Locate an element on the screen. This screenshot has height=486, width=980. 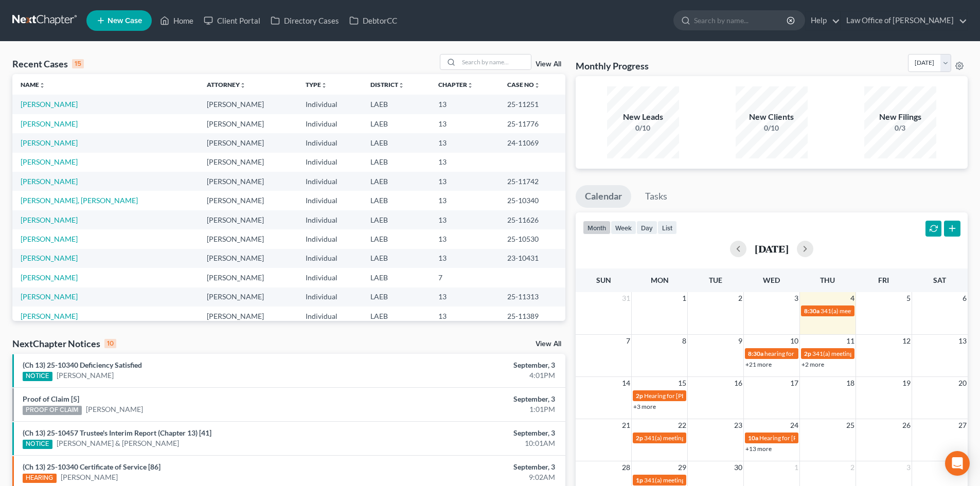
span: Sat is located at coordinates (940, 280).